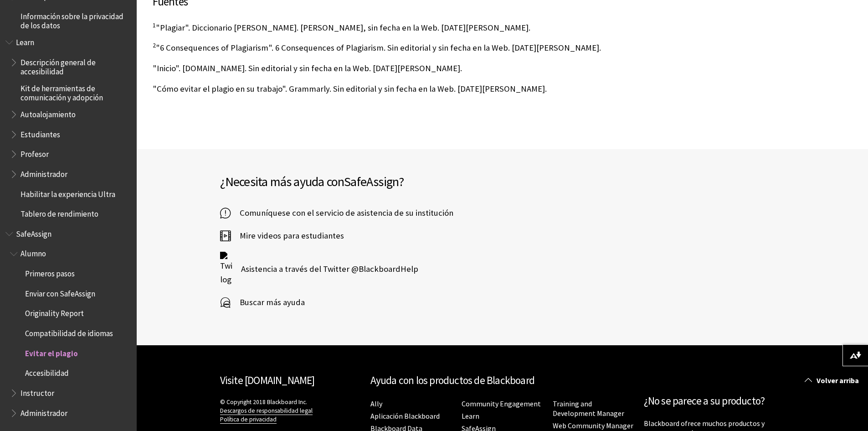 Image resolution: width=868 pixels, height=431 pixels. I want to click on span: Originality Report, so click(54, 312).